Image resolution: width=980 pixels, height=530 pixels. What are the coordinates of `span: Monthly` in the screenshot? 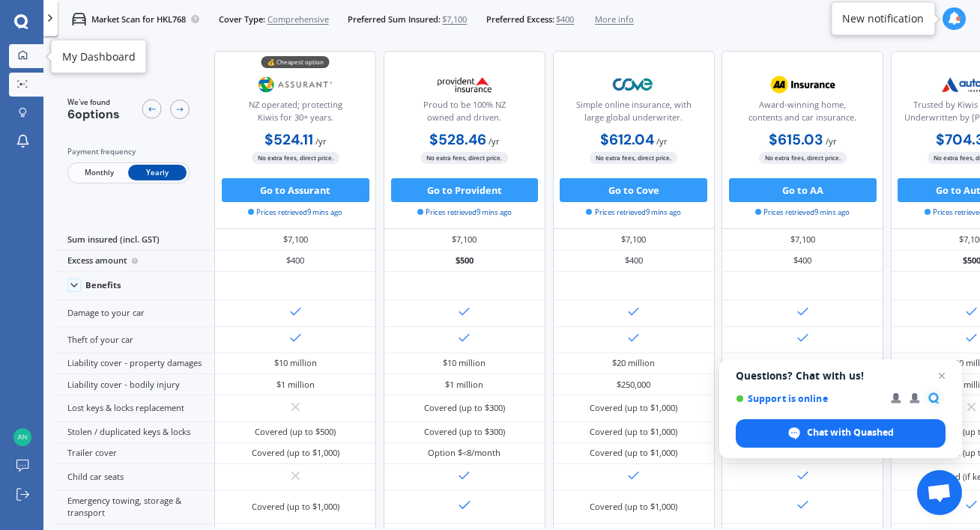 It's located at (99, 172).